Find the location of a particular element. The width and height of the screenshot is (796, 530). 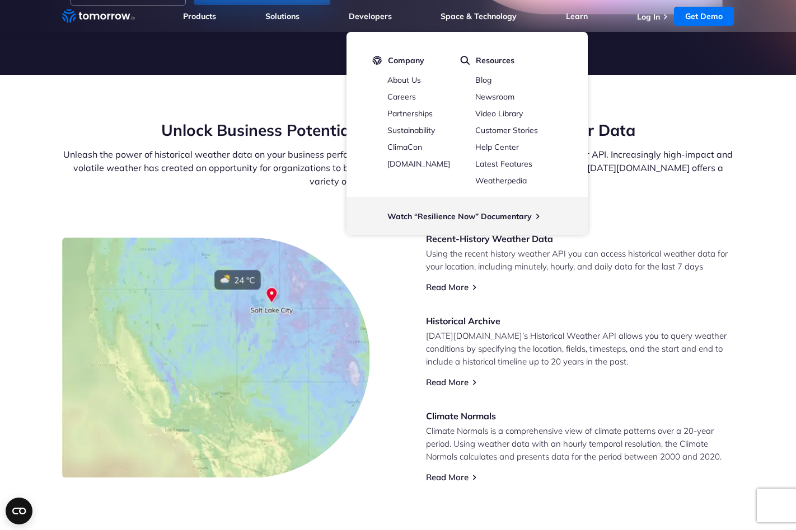

img: image1.jpg is located at coordinates (216, 358).